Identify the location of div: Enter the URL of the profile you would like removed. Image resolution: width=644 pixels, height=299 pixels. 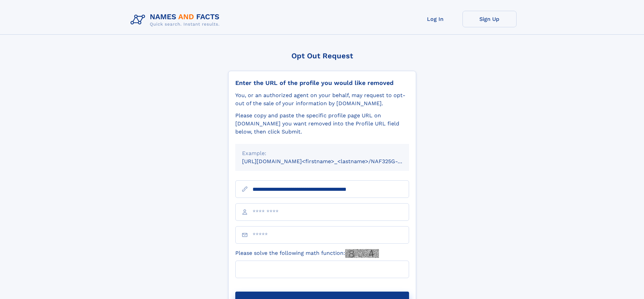
(322, 83).